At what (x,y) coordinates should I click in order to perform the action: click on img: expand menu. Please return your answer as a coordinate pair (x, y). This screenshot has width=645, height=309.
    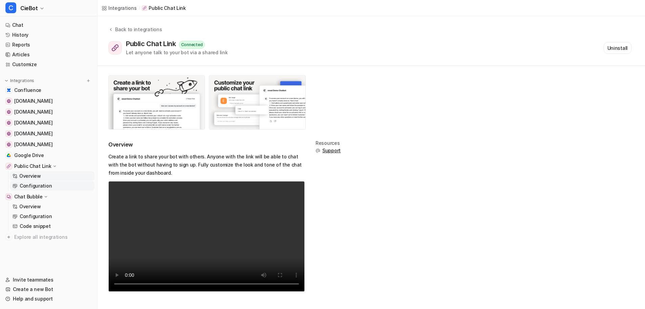
    Looking at the image, I should click on (6, 81).